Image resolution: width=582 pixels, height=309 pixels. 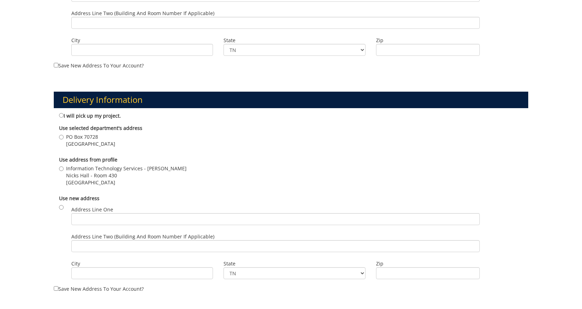 What do you see at coordinates (91, 137) in the screenshot?
I see `span: PO Box 70728` at bounding box center [91, 137].